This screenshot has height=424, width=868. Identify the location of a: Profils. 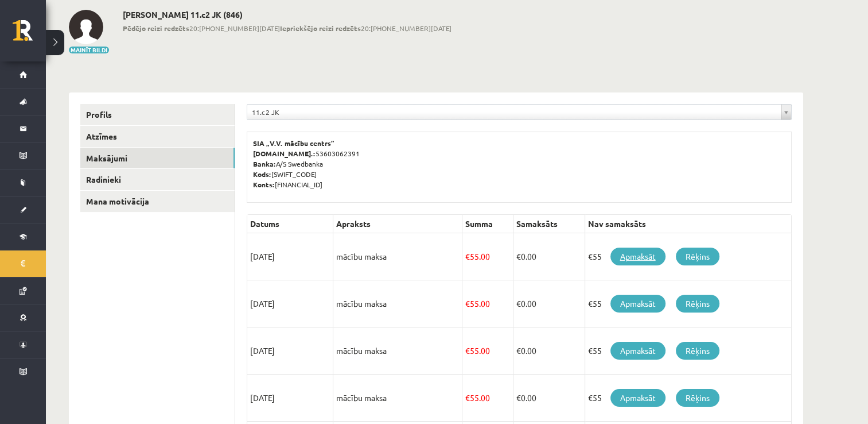
(157, 114).